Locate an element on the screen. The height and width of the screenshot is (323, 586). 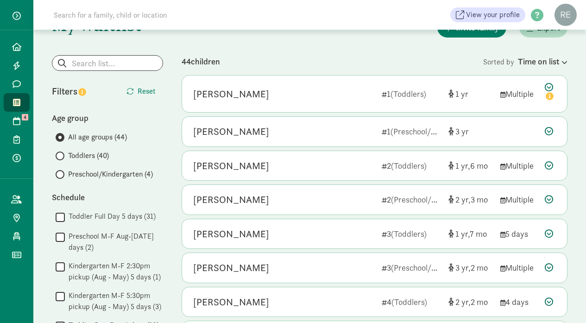
a: View your profile is located at coordinates (487, 15).